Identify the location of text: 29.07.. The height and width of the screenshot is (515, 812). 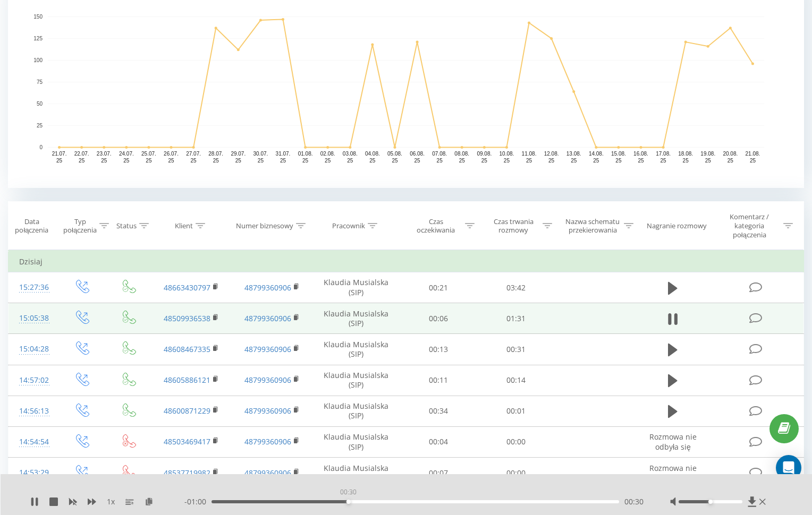
(238, 154).